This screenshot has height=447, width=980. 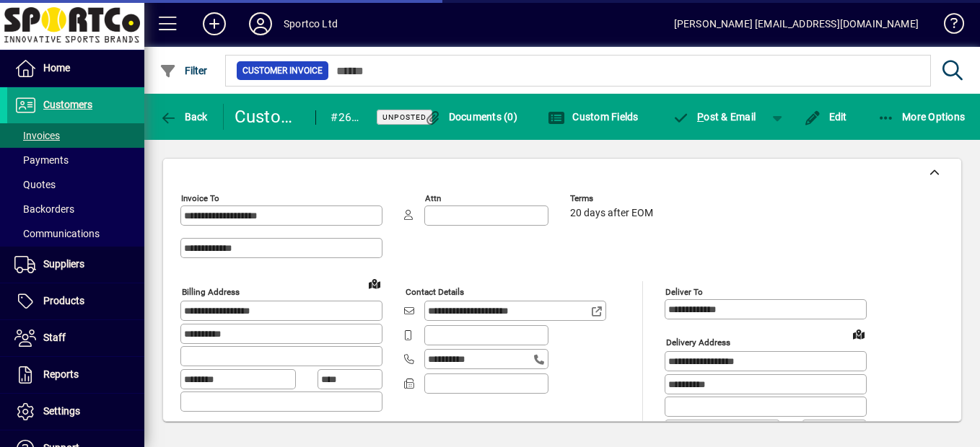 What do you see at coordinates (344, 118) in the screenshot?
I see `div: #268112` at bounding box center [344, 118].